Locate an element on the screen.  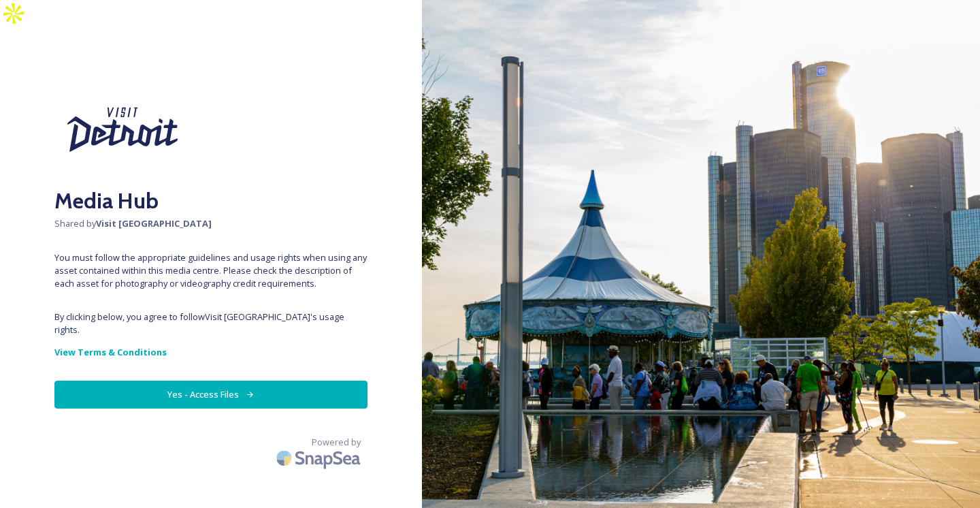
span: Shared by is located at coordinates (211, 223).